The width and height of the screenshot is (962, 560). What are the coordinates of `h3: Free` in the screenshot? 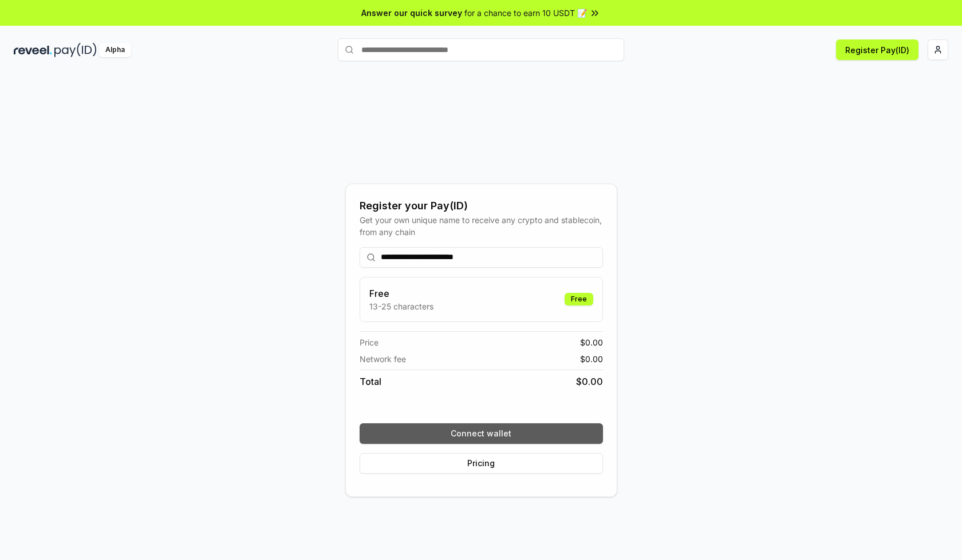 It's located at (402, 293).